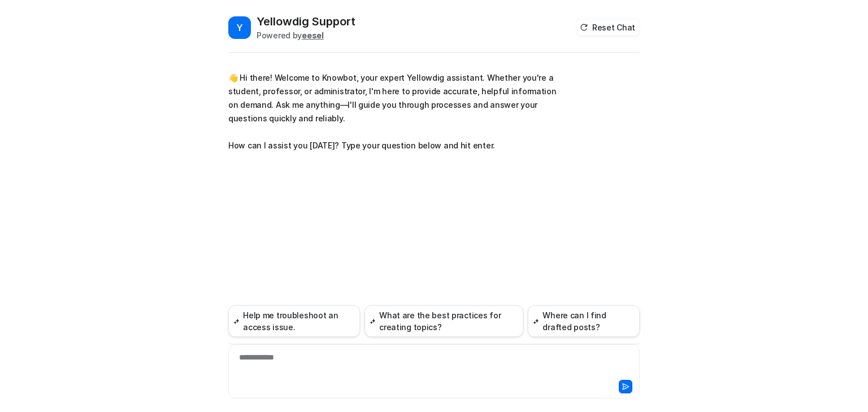 The width and height of the screenshot is (868, 412). I want to click on div: Powered by, so click(306, 35).